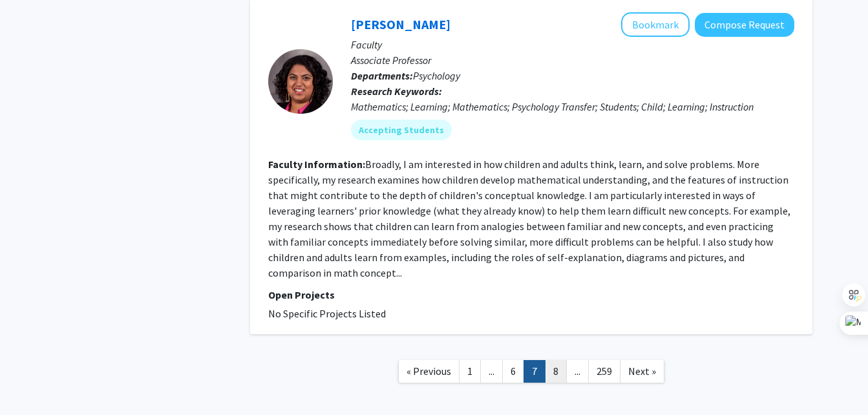  I want to click on a: 6, so click(513, 371).